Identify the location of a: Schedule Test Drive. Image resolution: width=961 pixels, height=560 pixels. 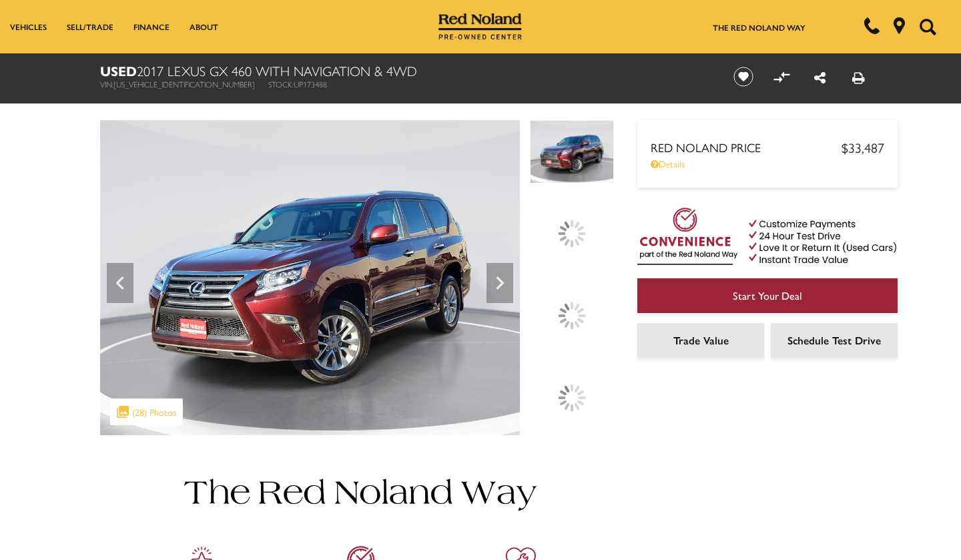
(834, 341).